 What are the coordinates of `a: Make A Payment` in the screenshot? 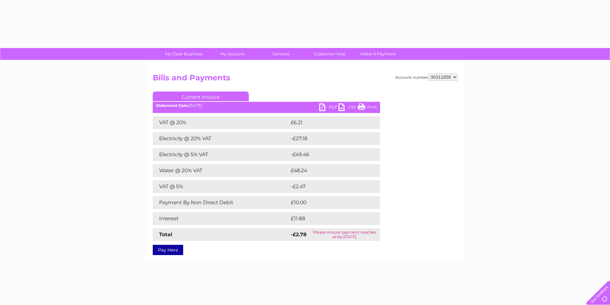 It's located at (378, 54).